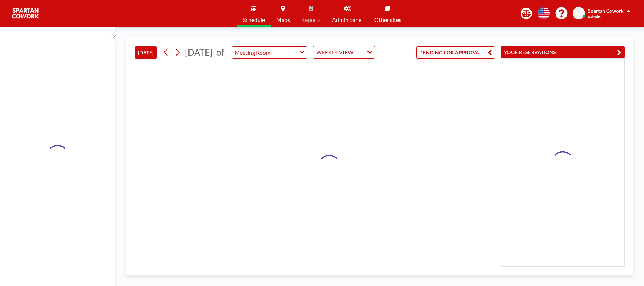  Describe the element at coordinates (456, 53) in the screenshot. I see `button: PENDING FOR APPROVAL` at that location.